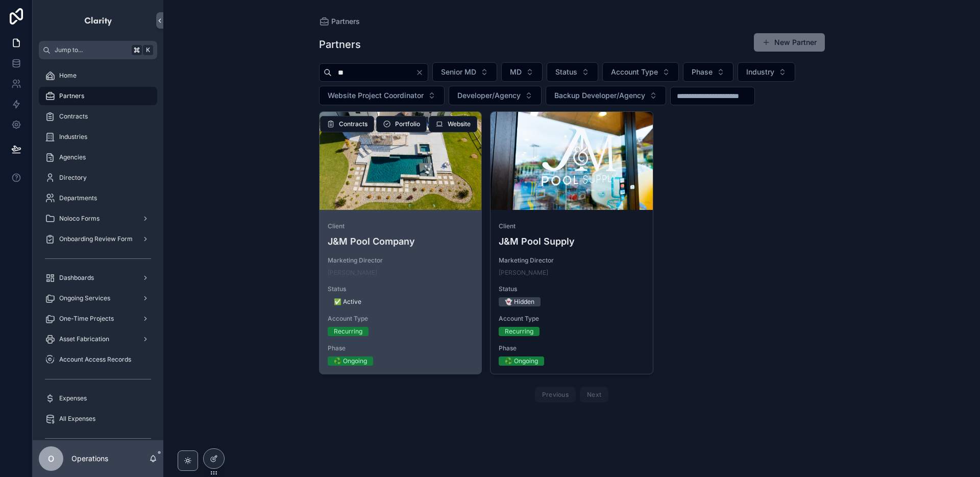 This screenshot has width=980, height=477. What do you see at coordinates (73, 177) in the screenshot?
I see `span: Directory` at bounding box center [73, 177].